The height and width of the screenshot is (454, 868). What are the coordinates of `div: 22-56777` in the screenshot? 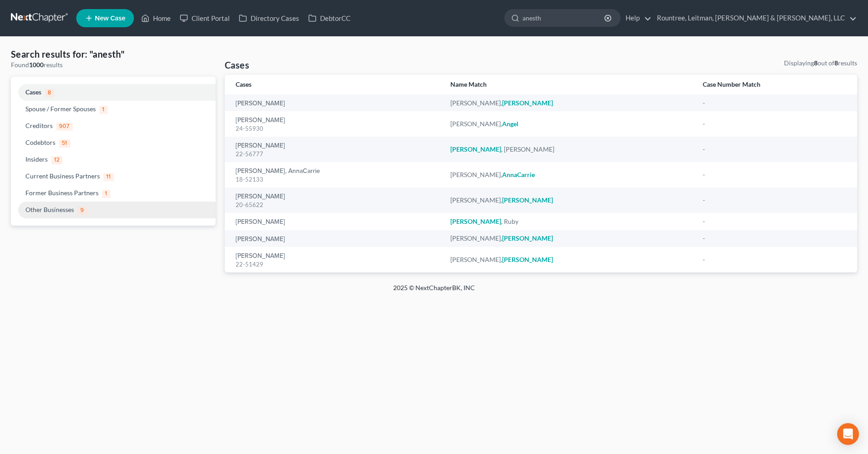 It's located at (335, 154).